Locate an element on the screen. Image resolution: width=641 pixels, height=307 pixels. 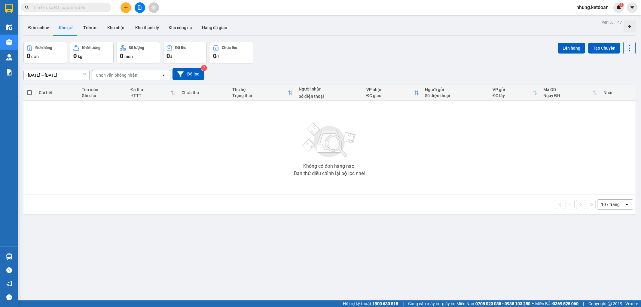
button: Kho thanh lý is located at coordinates (147, 28).